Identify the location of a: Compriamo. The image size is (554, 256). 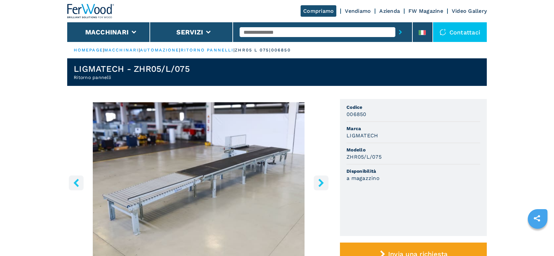
(318, 11).